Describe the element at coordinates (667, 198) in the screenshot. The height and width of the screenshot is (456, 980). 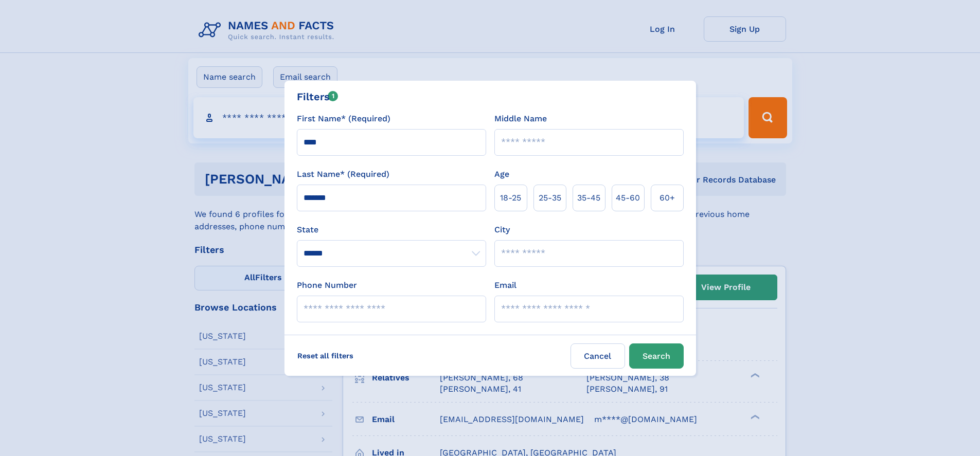
I see `span: 60+` at that location.